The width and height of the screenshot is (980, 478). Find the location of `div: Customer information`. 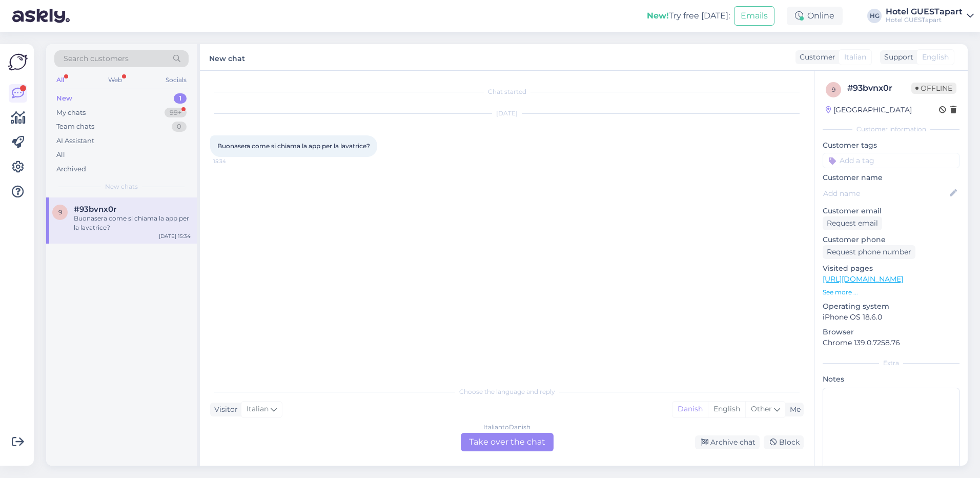

div: Customer information is located at coordinates (890, 129).